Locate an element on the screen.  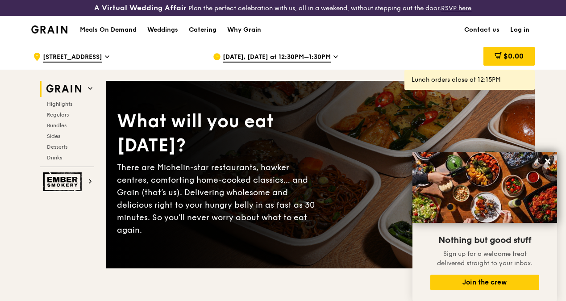
a: Contact us is located at coordinates (482, 30).